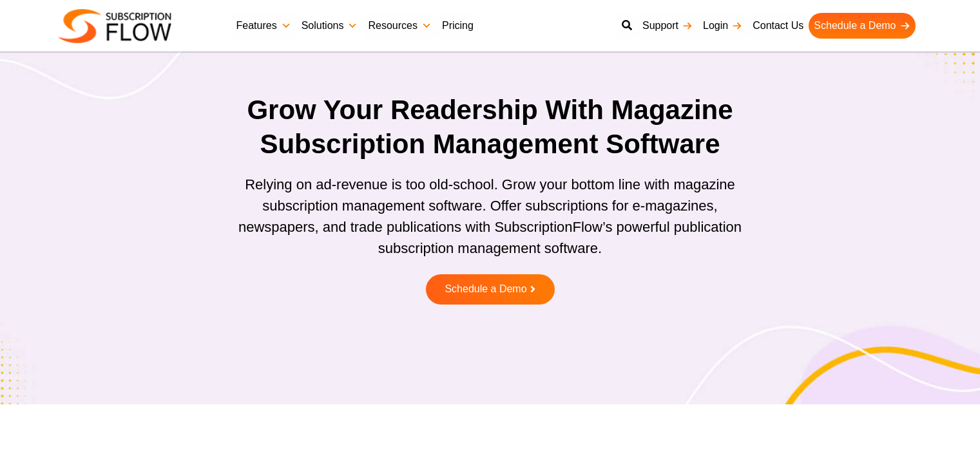 The image size is (980, 470). Describe the element at coordinates (485, 289) in the screenshot. I see `span: Schedule a Demo` at that location.